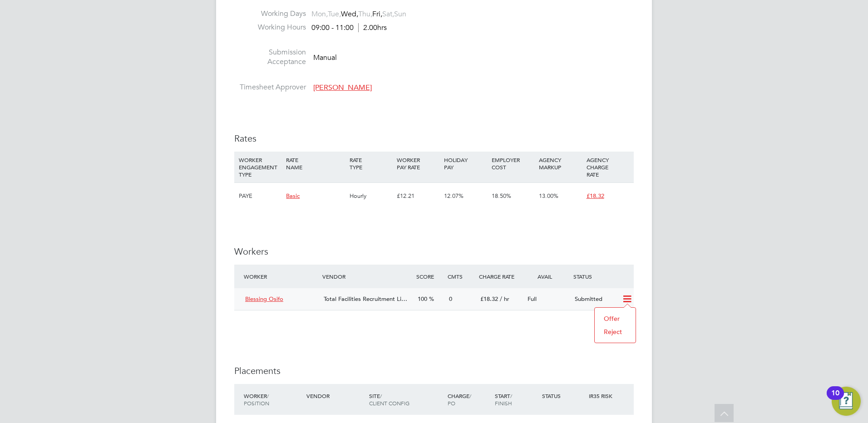 The height and width of the screenshot is (423, 868). I want to click on span: Sun, so click(400, 14).